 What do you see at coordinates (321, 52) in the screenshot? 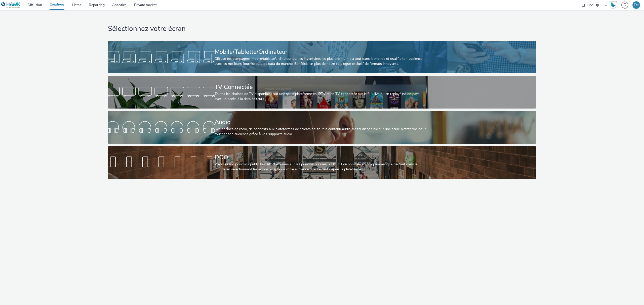
I see `div: Mobile/Tablette/Ordinateur` at bounding box center [321, 52].